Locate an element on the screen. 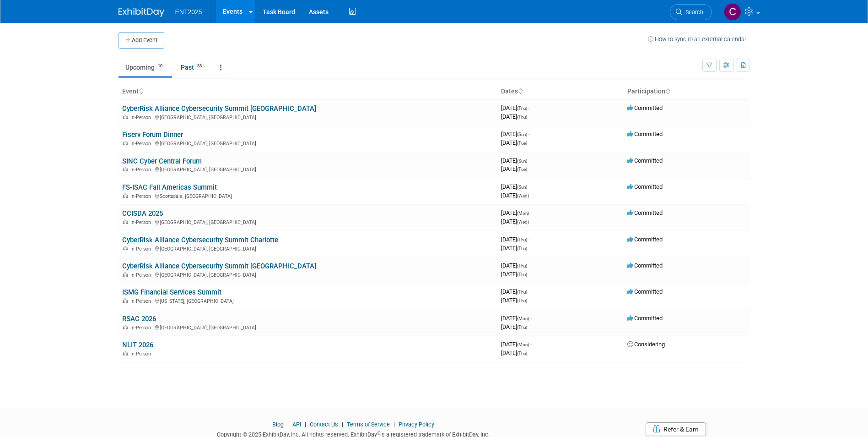 The image size is (868, 437). a: ISMG Financial Services Summit is located at coordinates (171, 292).